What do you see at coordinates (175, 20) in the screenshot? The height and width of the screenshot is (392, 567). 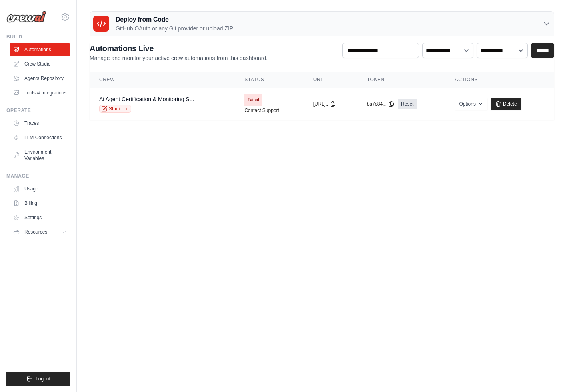 I see `h3: Deploy from Code` at bounding box center [175, 20].